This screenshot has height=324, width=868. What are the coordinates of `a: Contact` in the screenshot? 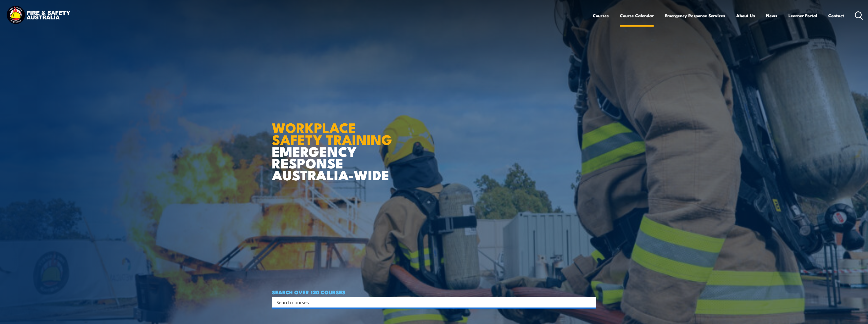 It's located at (837, 15).